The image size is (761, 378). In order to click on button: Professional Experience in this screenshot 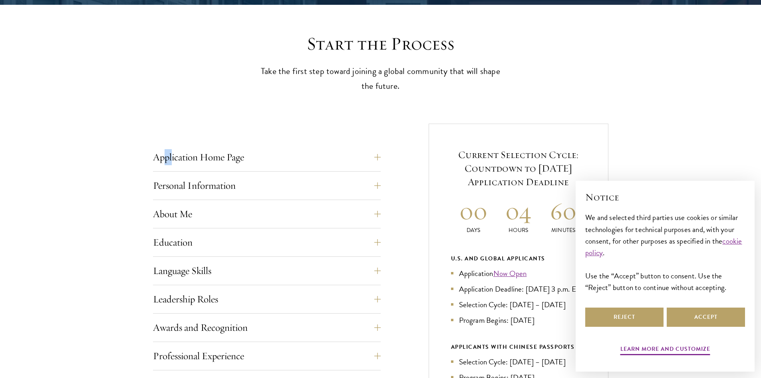, I will do `click(267, 356)`.